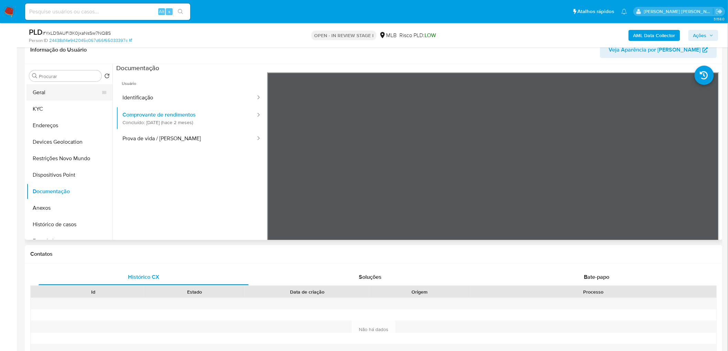 The image size is (728, 351). Describe the element at coordinates (58, 50) in the screenshot. I see `h1: Informação do Usuário` at that location.